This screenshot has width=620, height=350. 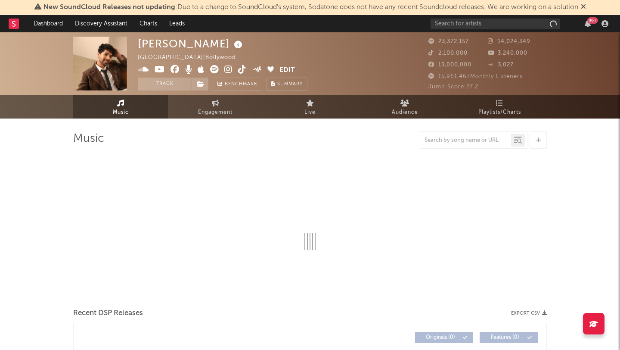 I want to click on a: Music, so click(x=121, y=106).